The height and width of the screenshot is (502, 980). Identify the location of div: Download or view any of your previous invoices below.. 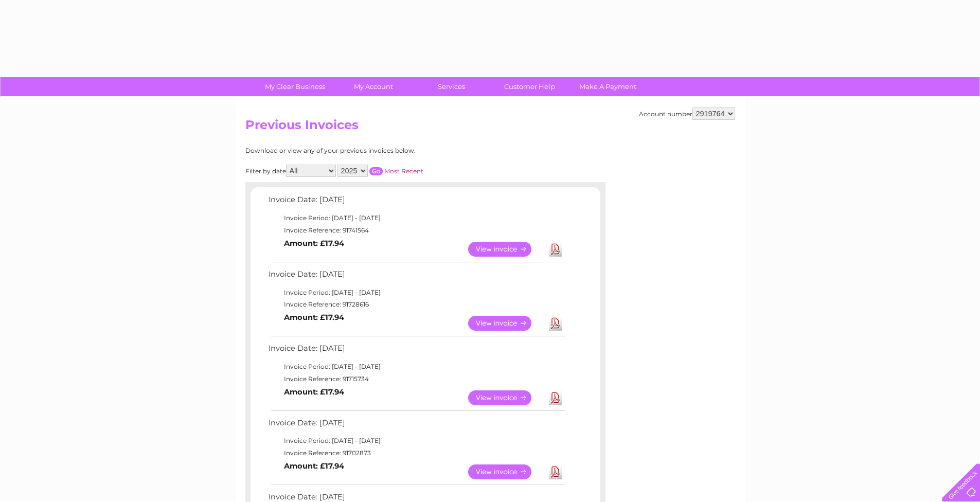
(380, 151).